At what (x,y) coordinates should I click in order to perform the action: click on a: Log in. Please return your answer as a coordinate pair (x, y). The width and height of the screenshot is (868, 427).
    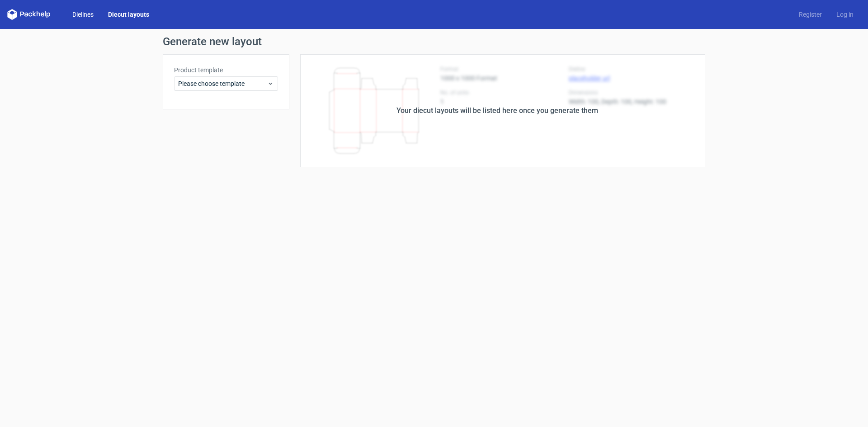
    Looking at the image, I should click on (845, 14).